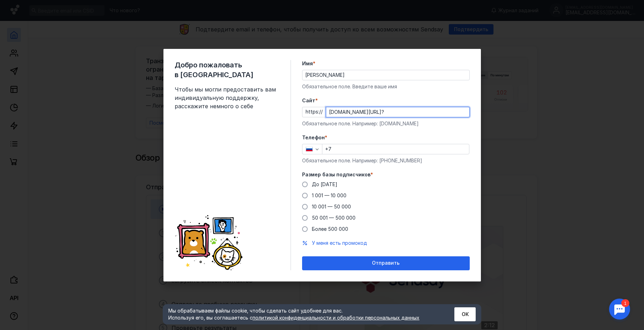 Image resolution: width=644 pixels, height=330 pixels. What do you see at coordinates (303, 314) in the screenshot?
I see `div: Мы обрабатываем файлы cookie, чтобы сделать сайт удобнее для вас. Используя его, вы соглашаетесь c` at bounding box center [303, 314].